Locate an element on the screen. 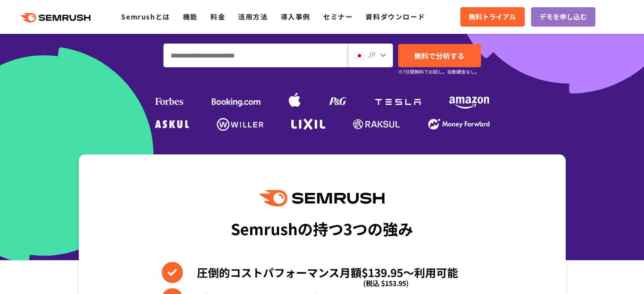  span: (税込 $153.95) is located at coordinates (386, 284).